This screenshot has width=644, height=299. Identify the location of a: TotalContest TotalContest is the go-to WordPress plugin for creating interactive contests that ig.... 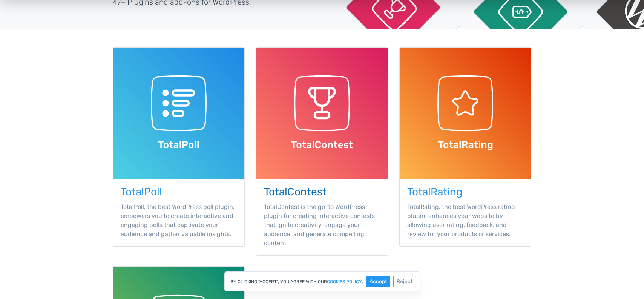
(322, 151).